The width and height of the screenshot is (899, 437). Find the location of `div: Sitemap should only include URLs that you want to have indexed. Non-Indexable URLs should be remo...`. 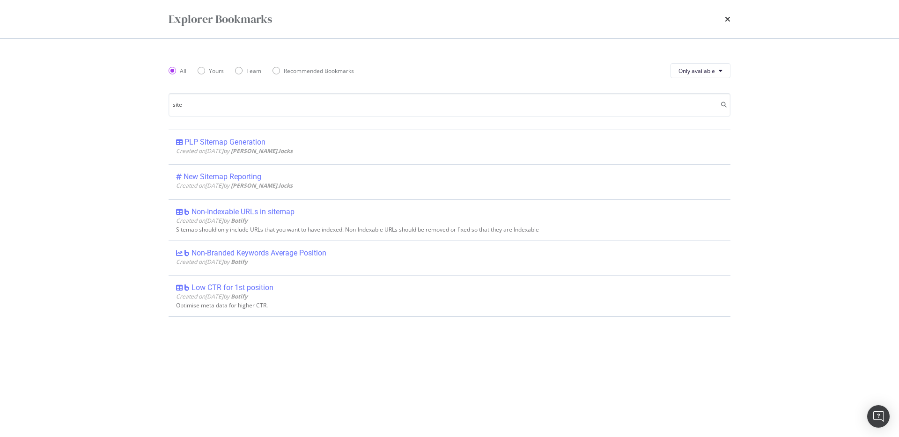

div: Sitemap should only include URLs that you want to have indexed. Non-Indexable URLs should be remo... is located at coordinates (449, 230).